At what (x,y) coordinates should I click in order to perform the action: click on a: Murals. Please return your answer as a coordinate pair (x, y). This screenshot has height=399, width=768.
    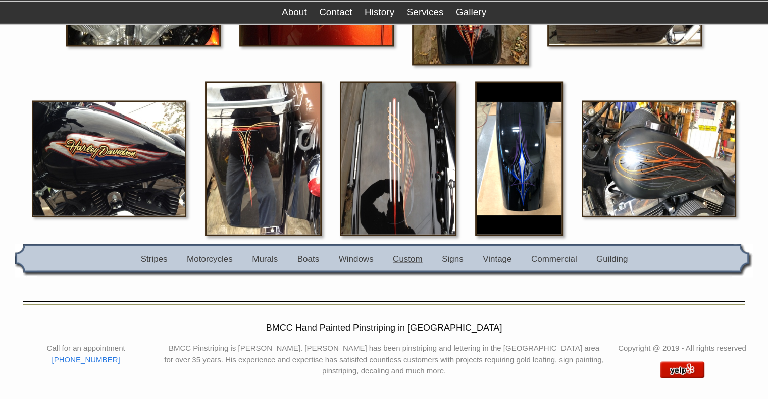
    Looking at the image, I should click on (265, 259).